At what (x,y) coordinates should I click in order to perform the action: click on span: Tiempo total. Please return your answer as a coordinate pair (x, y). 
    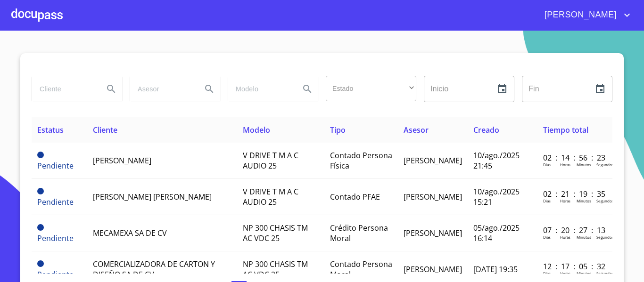
    Looking at the image, I should click on (566, 130).